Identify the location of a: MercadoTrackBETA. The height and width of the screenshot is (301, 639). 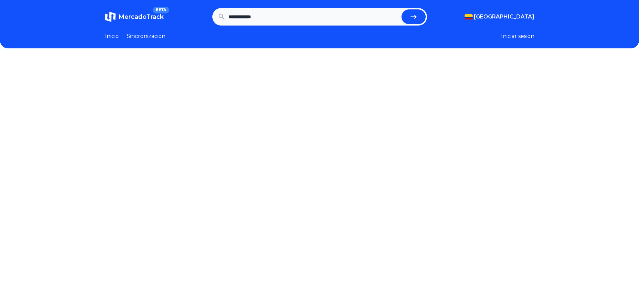
(134, 17).